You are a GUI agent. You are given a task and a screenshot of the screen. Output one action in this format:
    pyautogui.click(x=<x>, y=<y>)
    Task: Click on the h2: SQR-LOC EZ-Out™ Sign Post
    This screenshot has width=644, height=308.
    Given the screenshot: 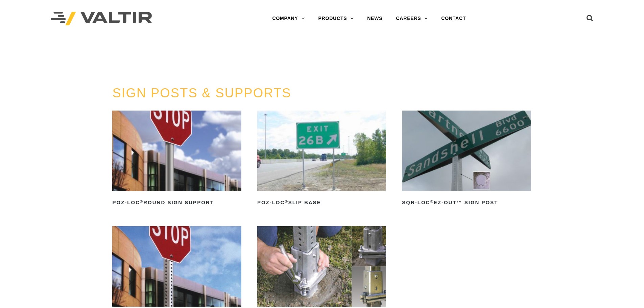 What is the action you would take?
    pyautogui.click(x=467, y=202)
    